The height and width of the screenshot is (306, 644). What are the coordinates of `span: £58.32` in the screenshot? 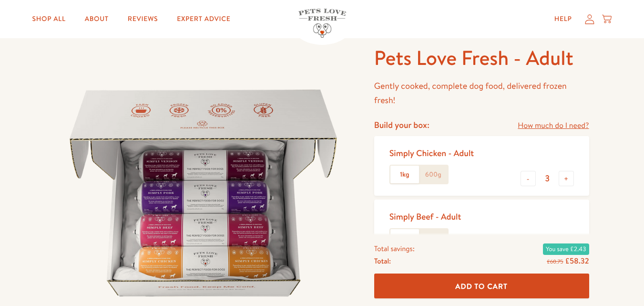 It's located at (577, 261).